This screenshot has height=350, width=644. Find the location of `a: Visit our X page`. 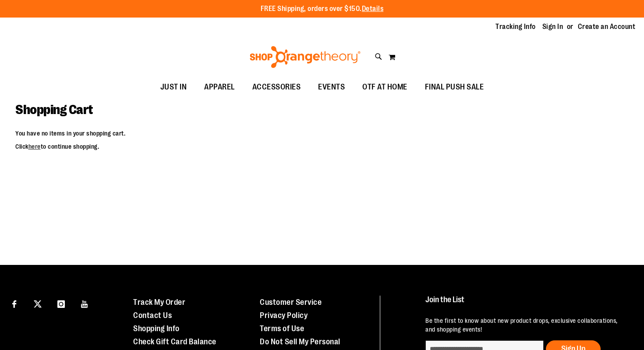

a: Visit our X page is located at coordinates (38, 303).